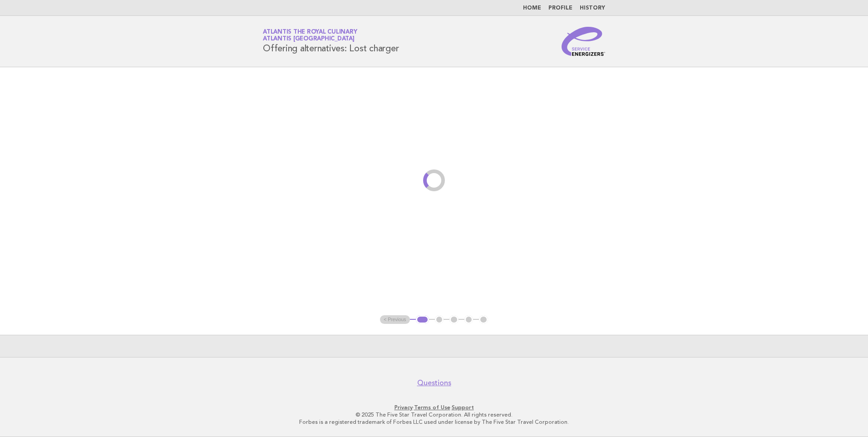  Describe the element at coordinates (434, 383) in the screenshot. I see `a: Questions` at that location.